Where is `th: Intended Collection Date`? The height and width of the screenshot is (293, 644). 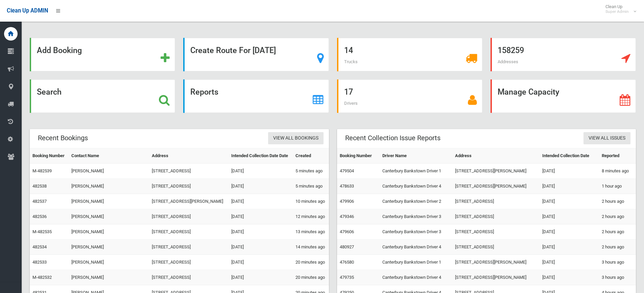
th: Intended Collection Date is located at coordinates (569, 156).